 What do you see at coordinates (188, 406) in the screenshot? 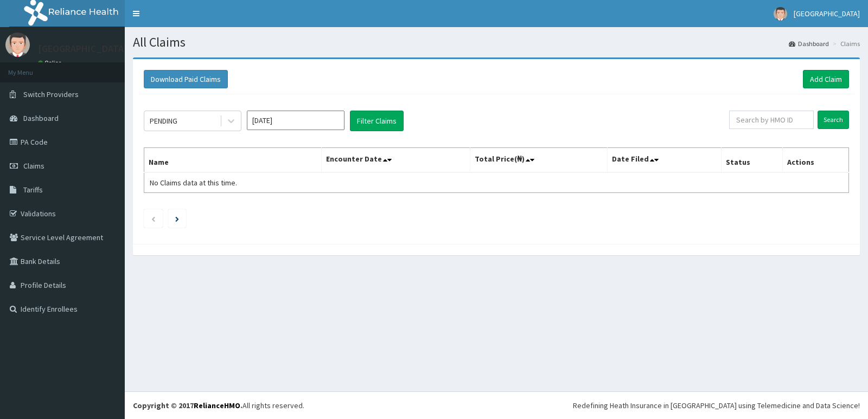
I see `strong: Copyright © 2017 .` at bounding box center [188, 406].